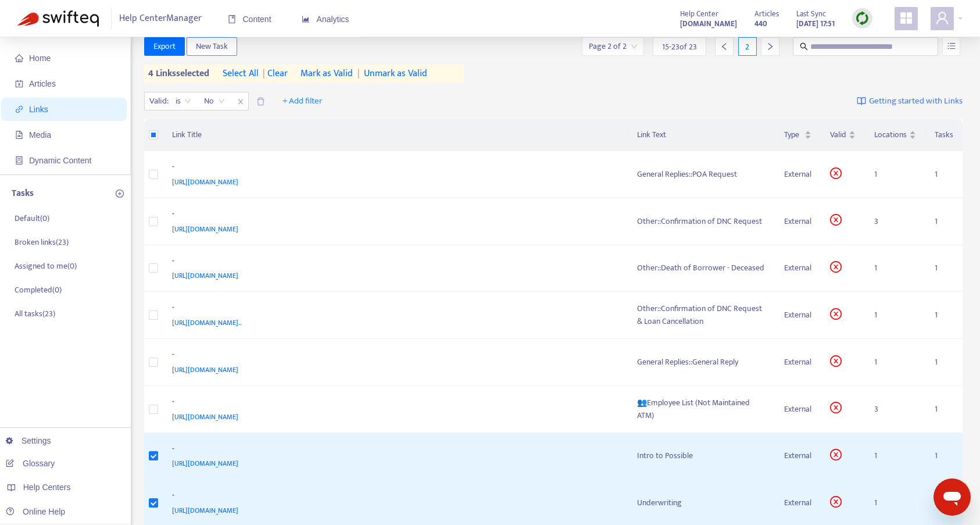 This screenshot has width=980, height=525. What do you see at coordinates (39, 109) in the screenshot?
I see `span: Links` at bounding box center [39, 109].